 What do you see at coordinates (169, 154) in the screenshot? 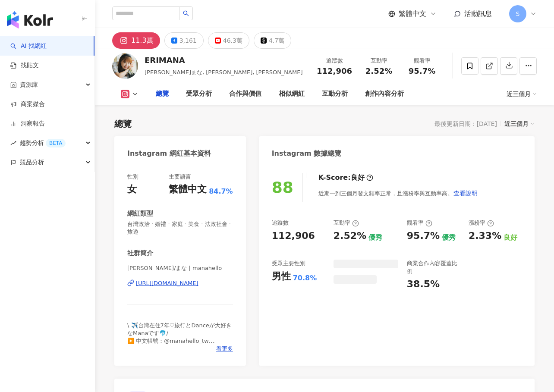
I see `div: Instagram 網紅基本資料` at bounding box center [169, 154].